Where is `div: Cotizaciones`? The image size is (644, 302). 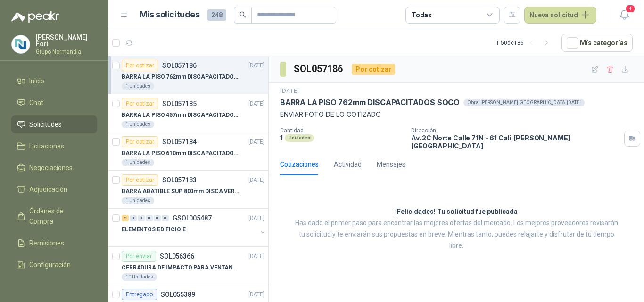 div: Cotizaciones is located at coordinates (300, 165).